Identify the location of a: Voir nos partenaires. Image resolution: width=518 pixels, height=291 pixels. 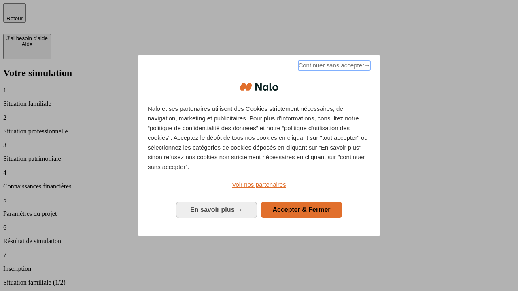
(259, 185).